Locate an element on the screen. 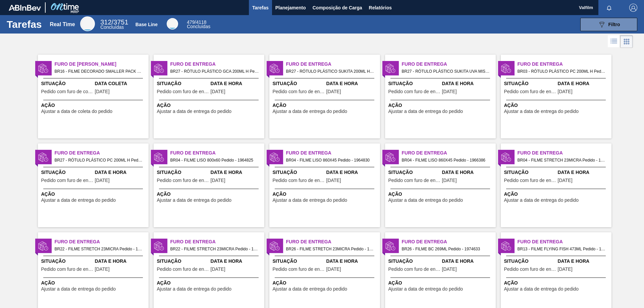 The width and height of the screenshot is (644, 308). span: Data Coleta is located at coordinates (121, 84).